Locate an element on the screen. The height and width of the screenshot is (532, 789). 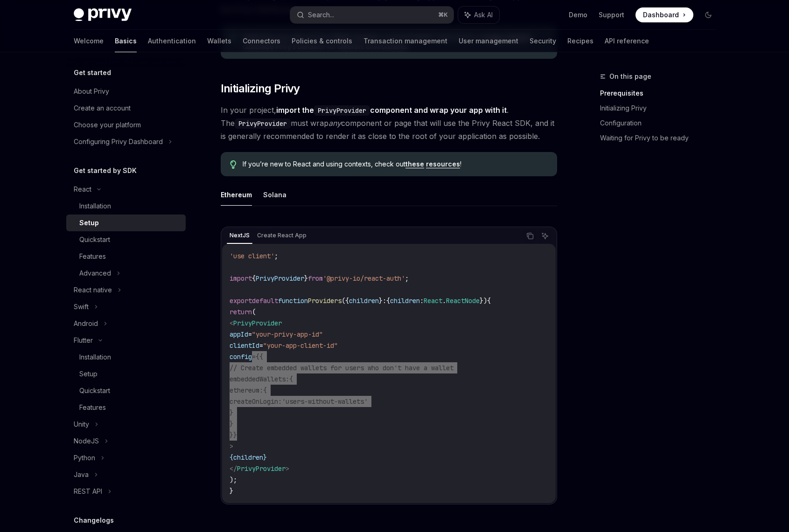
a: Waiting for Privy to be ready is located at coordinates (661, 138).